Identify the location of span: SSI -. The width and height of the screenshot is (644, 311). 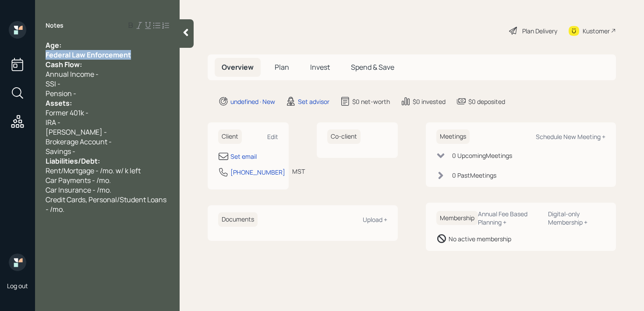
(53, 84).